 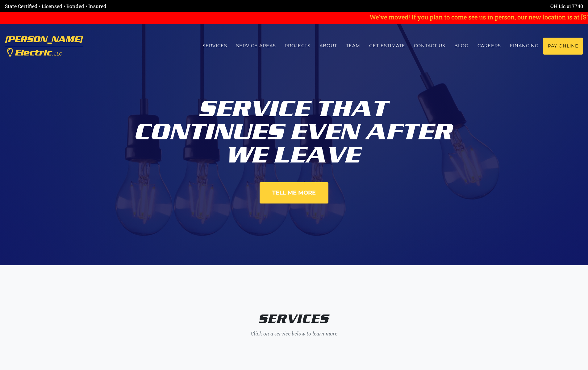 I want to click on div: Service That Continues Even After We Leave, so click(x=294, y=129).